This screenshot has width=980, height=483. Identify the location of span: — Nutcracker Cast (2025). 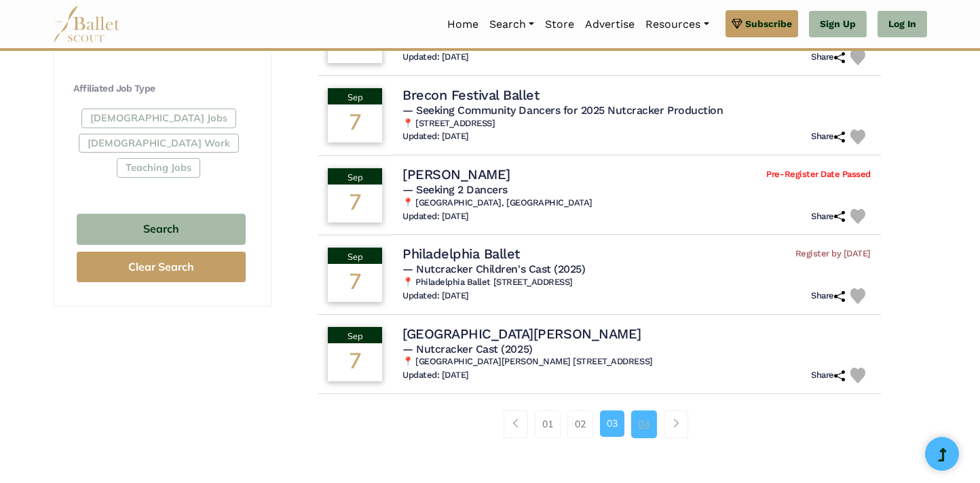
(467, 349).